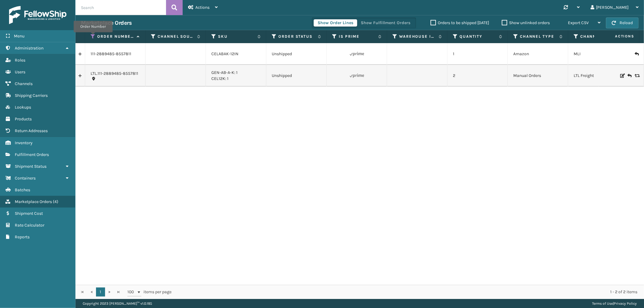  What do you see at coordinates (101, 292) in the screenshot?
I see `a: 1` at bounding box center [101, 292].